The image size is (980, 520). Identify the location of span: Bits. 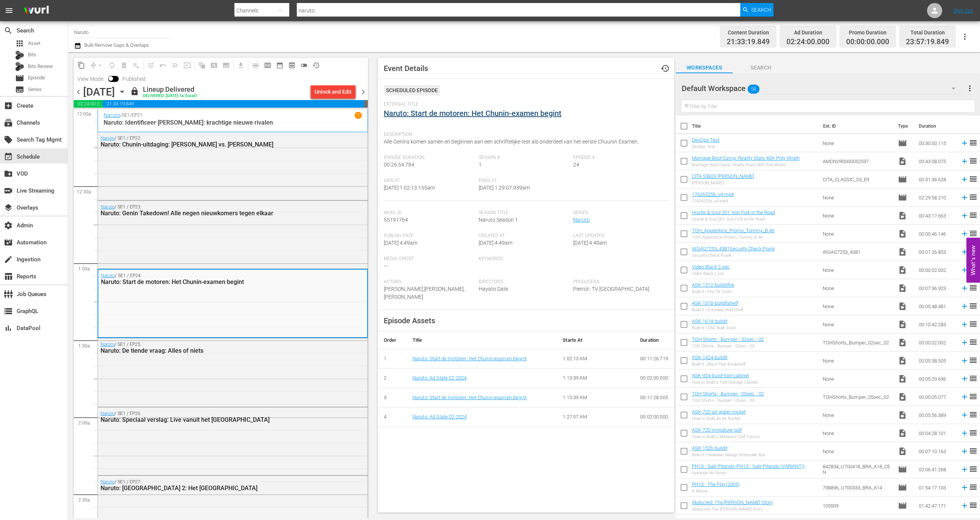
(32, 54).